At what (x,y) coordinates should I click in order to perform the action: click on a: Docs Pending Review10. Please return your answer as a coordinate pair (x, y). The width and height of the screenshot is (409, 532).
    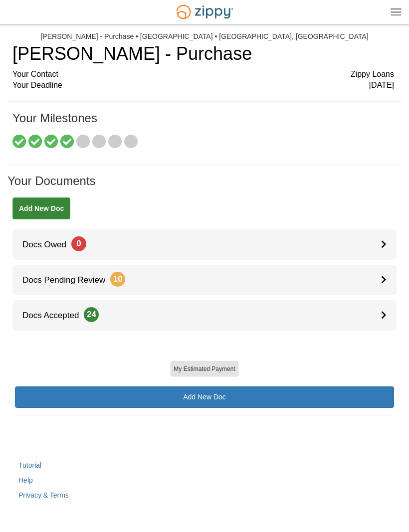
    Looking at the image, I should click on (204, 280).